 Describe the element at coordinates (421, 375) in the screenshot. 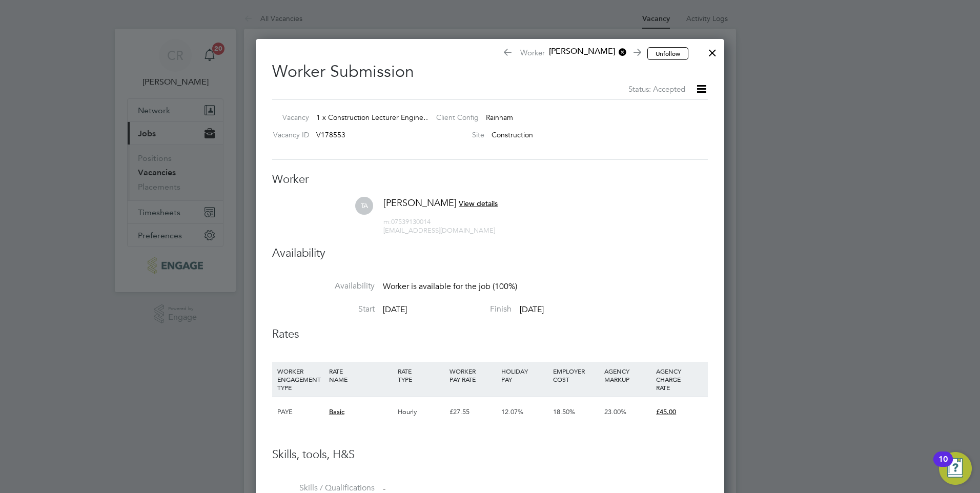

I see `div: RATE TYPE` at that location.